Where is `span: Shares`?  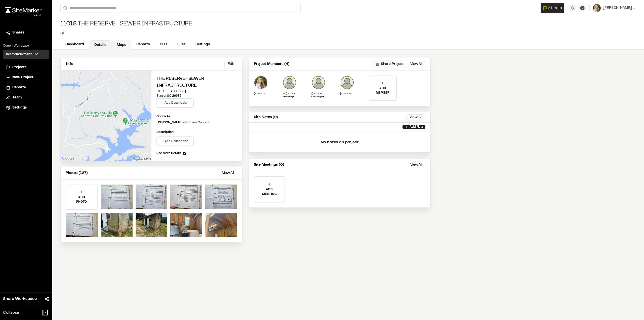 span: Shares is located at coordinates (18, 33).